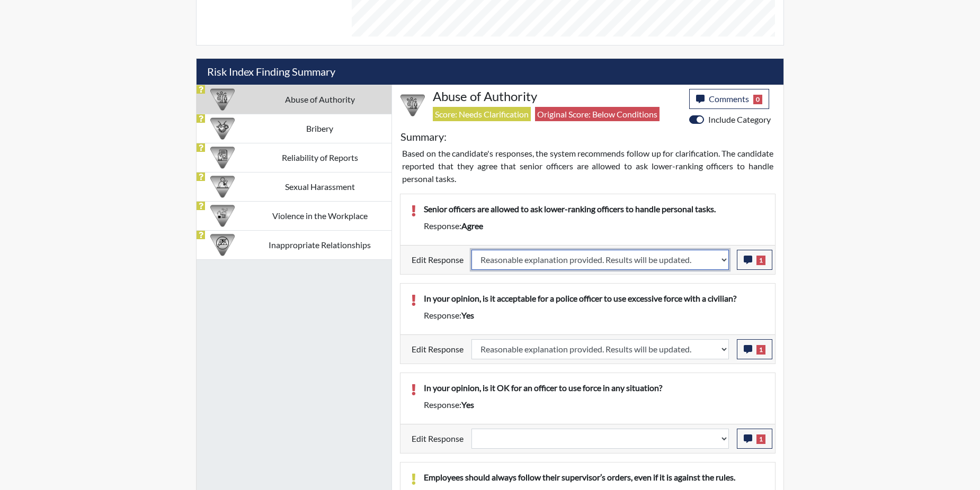 The width and height of the screenshot is (980, 490). I want to click on td: Bribery, so click(319, 128).